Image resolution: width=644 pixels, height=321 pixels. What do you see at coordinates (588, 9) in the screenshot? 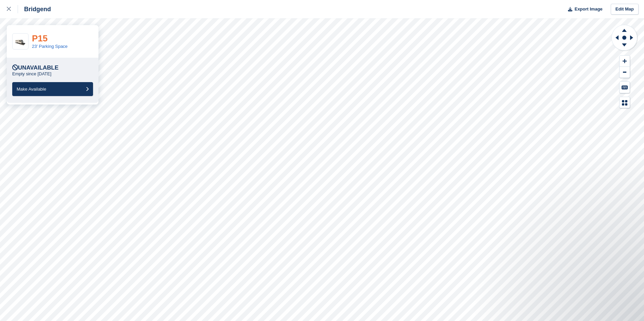
I see `span: Export Image` at bounding box center [588, 9].